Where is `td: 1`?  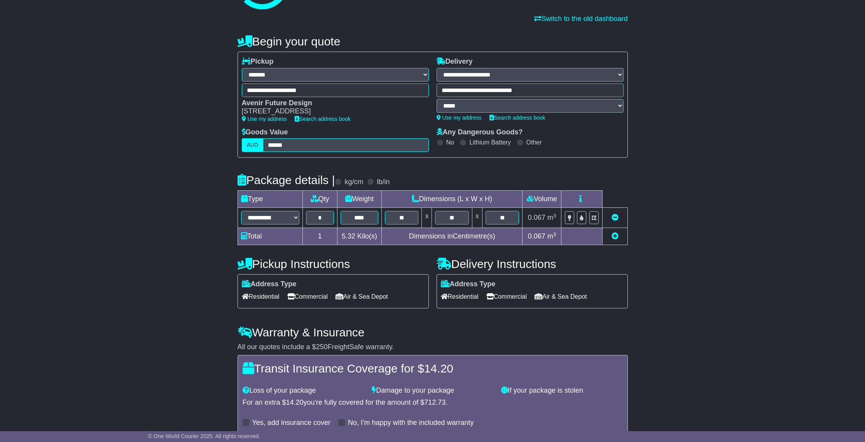 td: 1 is located at coordinates (319, 237).